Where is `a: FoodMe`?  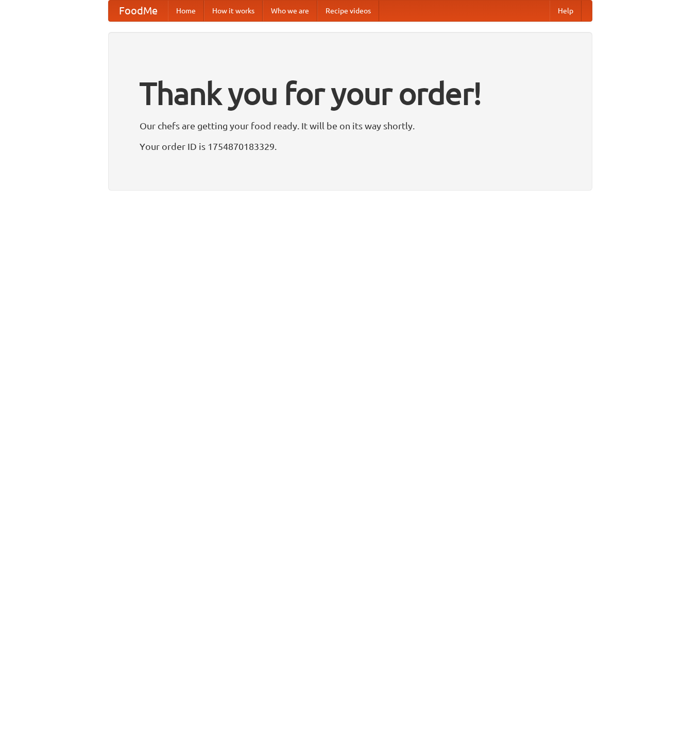 a: FoodMe is located at coordinates (138, 11).